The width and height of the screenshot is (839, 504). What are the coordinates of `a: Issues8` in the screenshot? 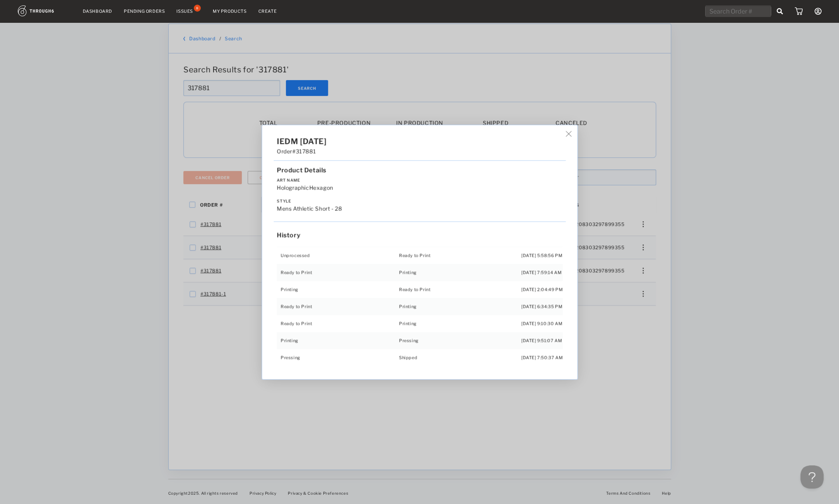 It's located at (189, 11).